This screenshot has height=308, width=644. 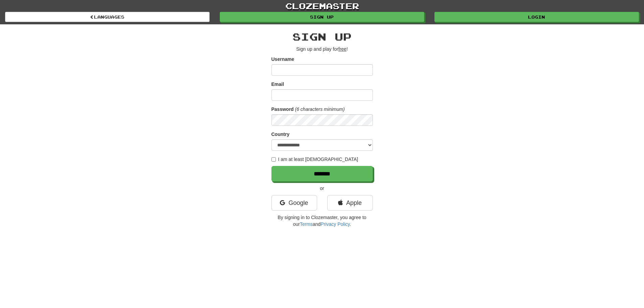 I want to click on a: Terms, so click(x=306, y=224).